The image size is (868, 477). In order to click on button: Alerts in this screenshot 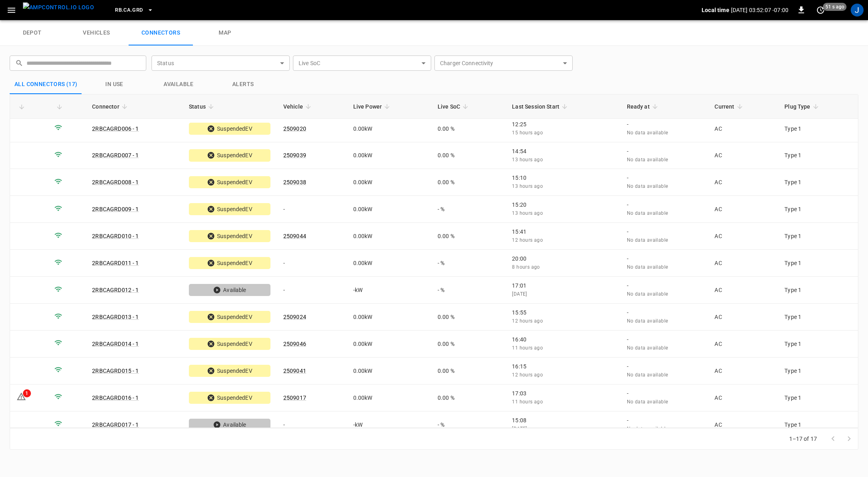, I will do `click(243, 85)`.